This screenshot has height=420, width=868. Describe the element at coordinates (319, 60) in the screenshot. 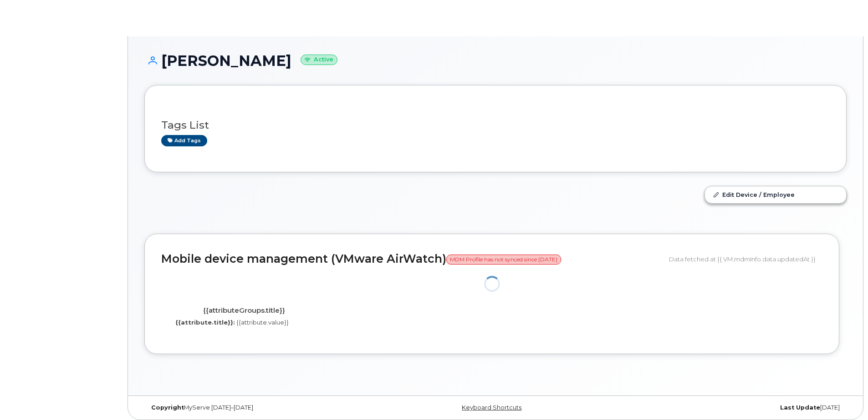

I see `small: Active` at that location.